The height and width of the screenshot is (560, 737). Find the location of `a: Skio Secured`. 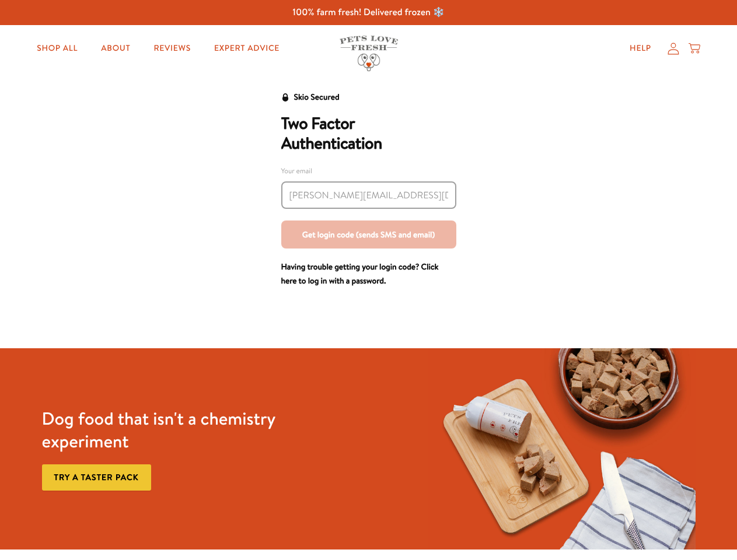

a: Skio Secured is located at coordinates (310, 102).